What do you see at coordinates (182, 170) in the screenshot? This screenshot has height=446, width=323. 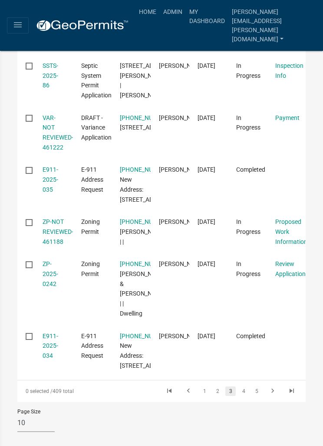 I see `span: Thomas Paull` at bounding box center [182, 170].